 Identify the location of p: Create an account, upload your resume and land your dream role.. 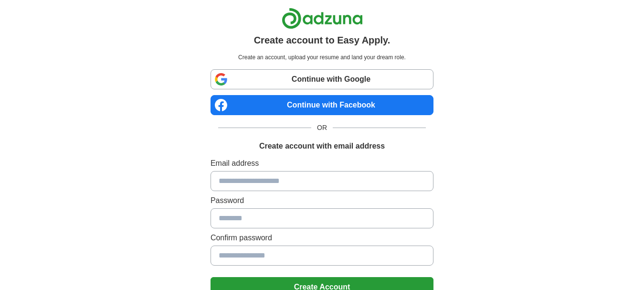
(322, 57).